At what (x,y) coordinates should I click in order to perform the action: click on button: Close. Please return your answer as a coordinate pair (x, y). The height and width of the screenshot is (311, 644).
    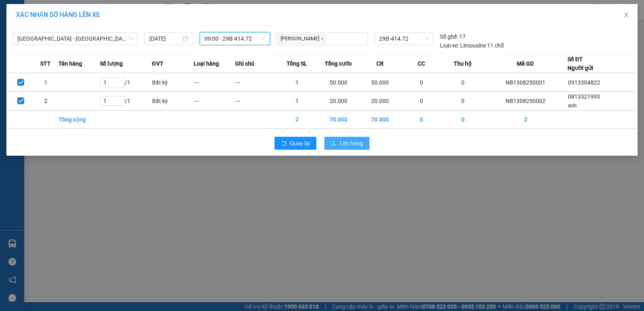
    Looking at the image, I should click on (626, 15).